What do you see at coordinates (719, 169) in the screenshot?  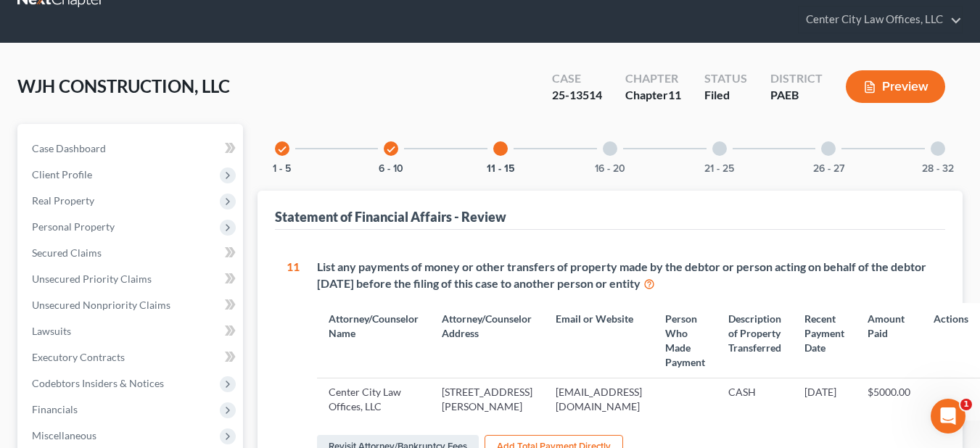 I see `button: 21 - 25` at bounding box center [719, 169].